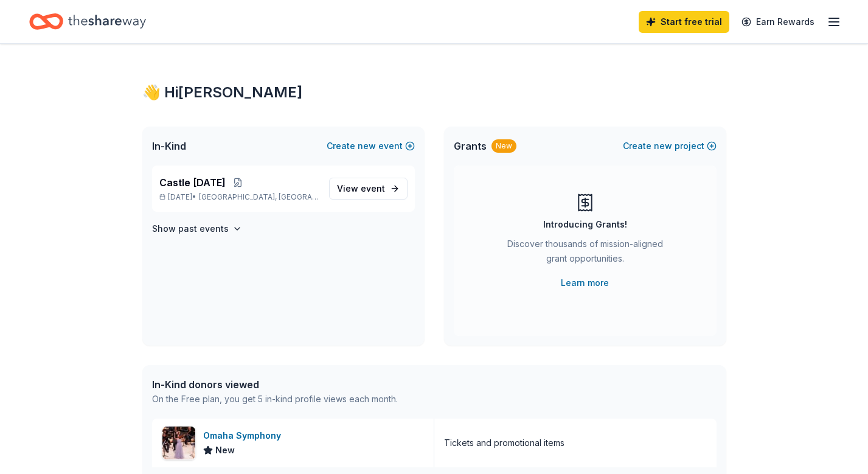  What do you see at coordinates (684, 22) in the screenshot?
I see `a: Start free trial` at bounding box center [684, 22].